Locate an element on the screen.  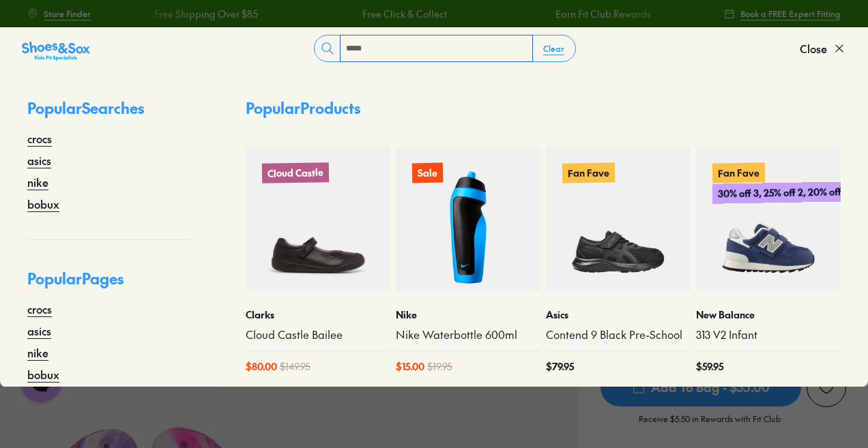
p: Popular Products is located at coordinates (303, 108).